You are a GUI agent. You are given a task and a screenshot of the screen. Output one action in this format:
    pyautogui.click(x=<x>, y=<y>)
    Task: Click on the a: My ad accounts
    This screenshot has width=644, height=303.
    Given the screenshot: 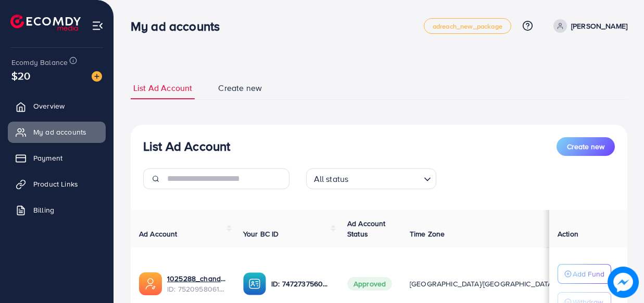 What is the action you would take?
    pyautogui.click(x=56, y=132)
    